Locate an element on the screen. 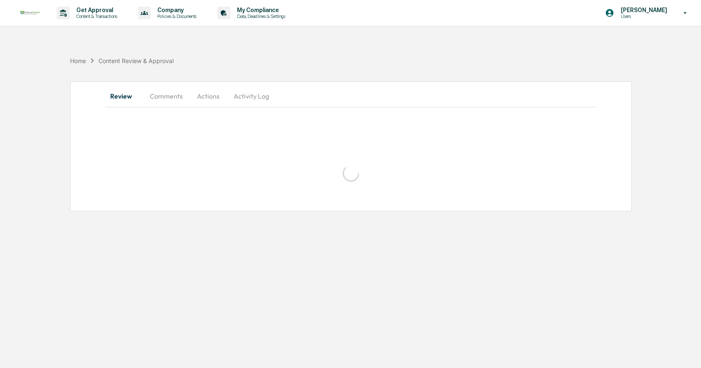  button: Review is located at coordinates (124, 96).